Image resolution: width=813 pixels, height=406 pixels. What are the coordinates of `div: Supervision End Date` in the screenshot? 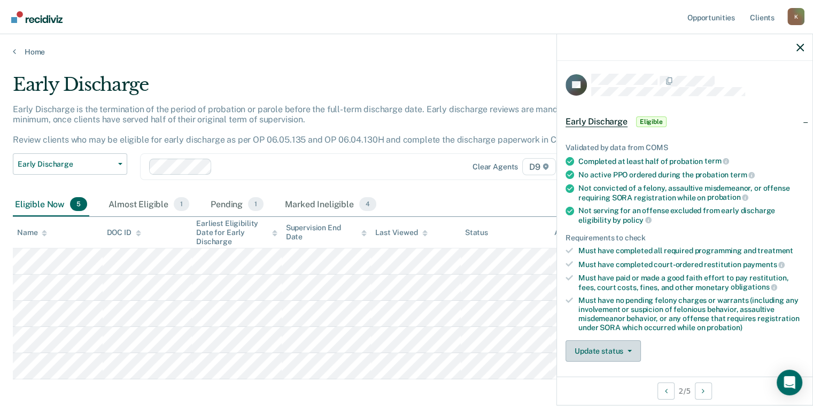 It's located at (327, 233).